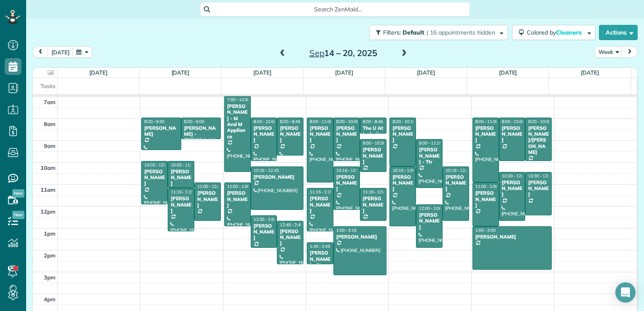  What do you see at coordinates (430, 208) in the screenshot?
I see `span: 12:00 - 2:00` at bounding box center [430, 208].